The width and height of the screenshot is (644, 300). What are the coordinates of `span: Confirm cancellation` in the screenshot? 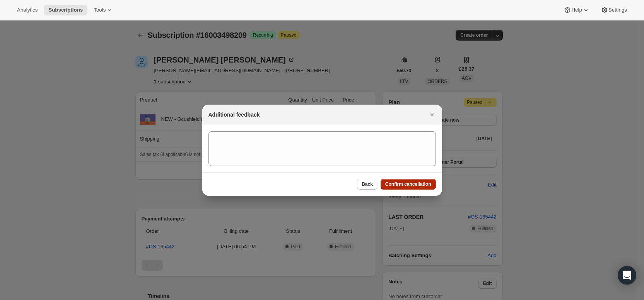 It's located at (408, 184).